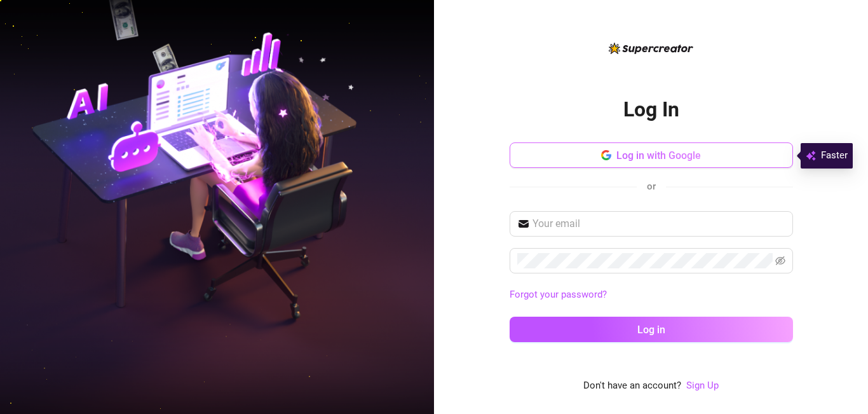 The image size is (868, 414). What do you see at coordinates (659, 224) in the screenshot?
I see `input: Your email` at bounding box center [659, 224].